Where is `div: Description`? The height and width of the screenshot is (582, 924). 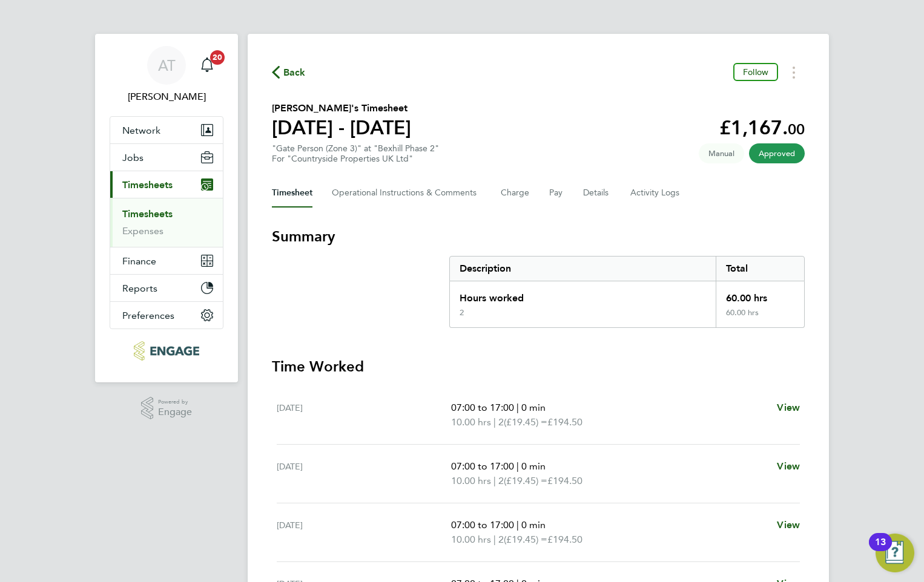
div: Description is located at coordinates (582, 269).